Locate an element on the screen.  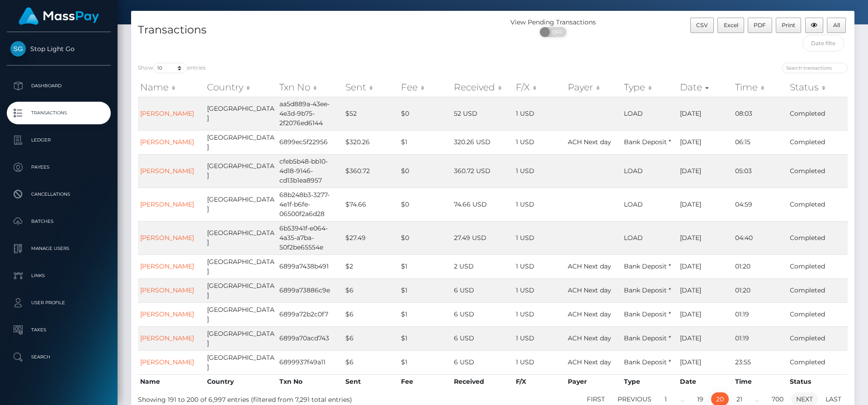
th: Payer: activate to sort column ascending is located at coordinates (594, 88).